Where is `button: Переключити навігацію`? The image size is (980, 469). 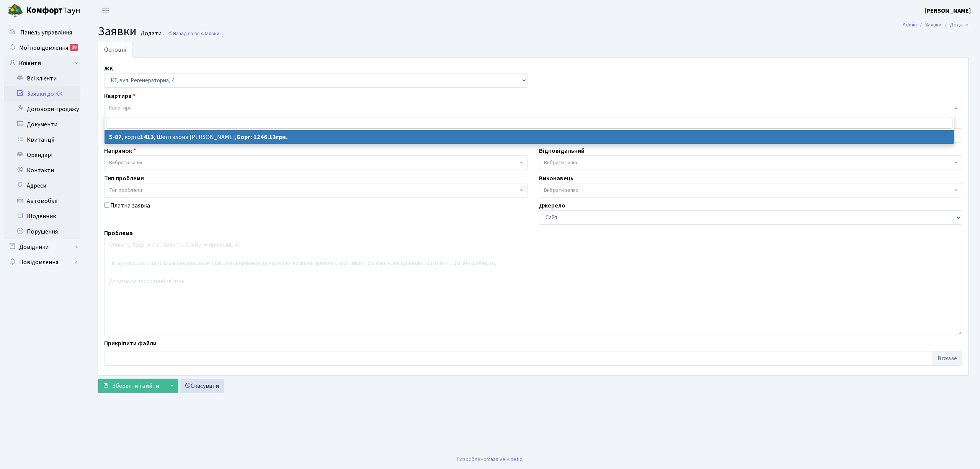
button: Переключити навігацію is located at coordinates (105, 11).